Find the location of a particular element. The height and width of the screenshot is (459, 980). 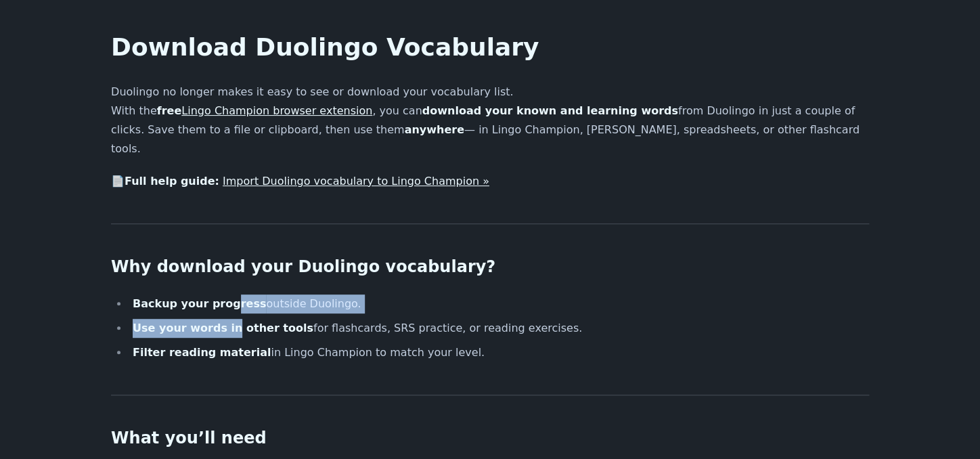

strong: Use your words in other tools is located at coordinates (223, 328).